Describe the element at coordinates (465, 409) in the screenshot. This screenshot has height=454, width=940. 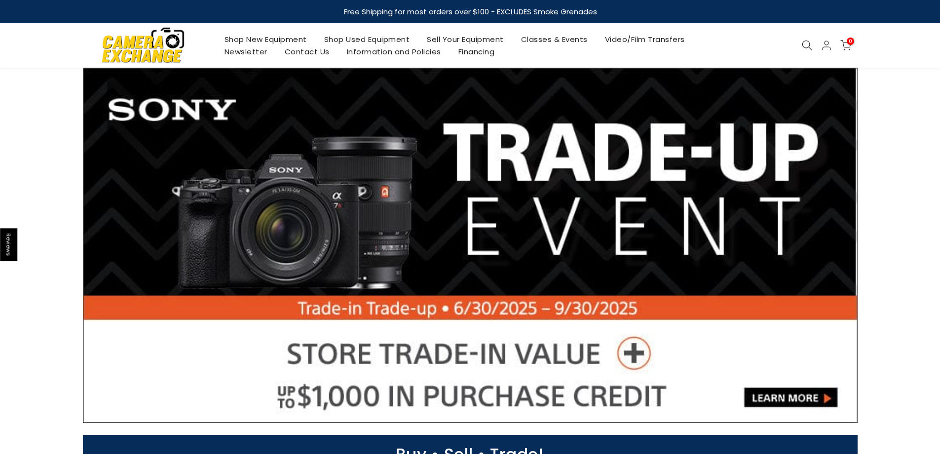
I see `li: Page dot 3` at that location.